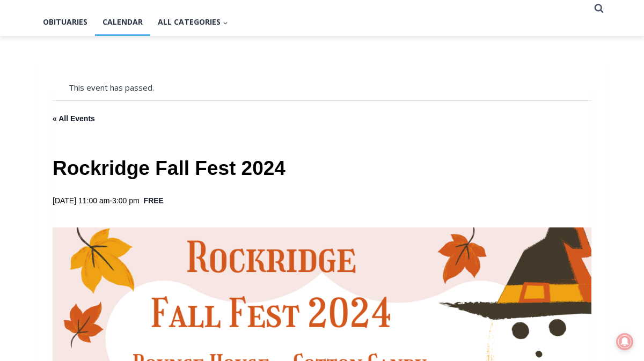  What do you see at coordinates (330, 87) in the screenshot?
I see `li: This event has passed.` at bounding box center [330, 87].